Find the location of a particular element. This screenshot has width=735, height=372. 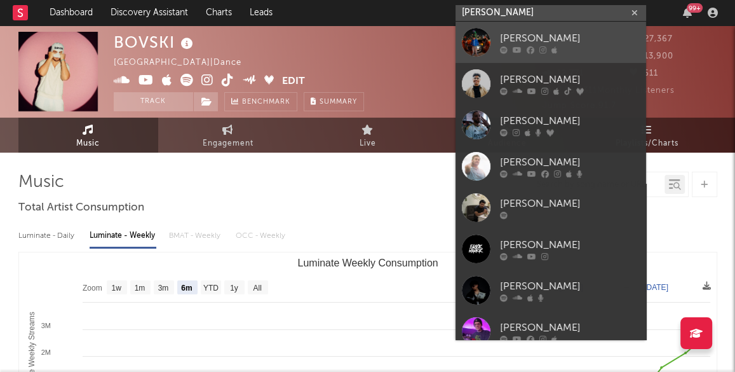

span: 13,900 is located at coordinates (651, 56).